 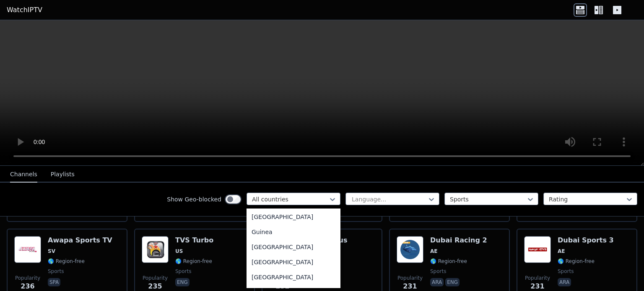 What do you see at coordinates (459, 240) in the screenshot?
I see `h6: Dubai Racing 2` at bounding box center [459, 240].